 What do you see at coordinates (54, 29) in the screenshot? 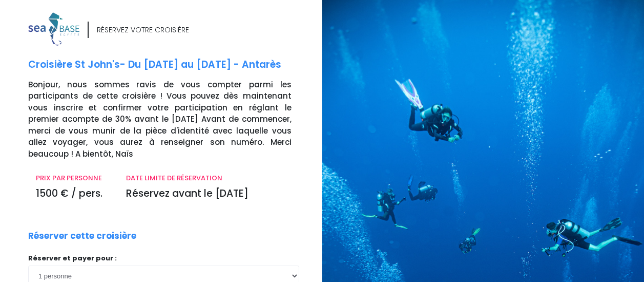
I see `img: logo_color1.png` at bounding box center [54, 29].